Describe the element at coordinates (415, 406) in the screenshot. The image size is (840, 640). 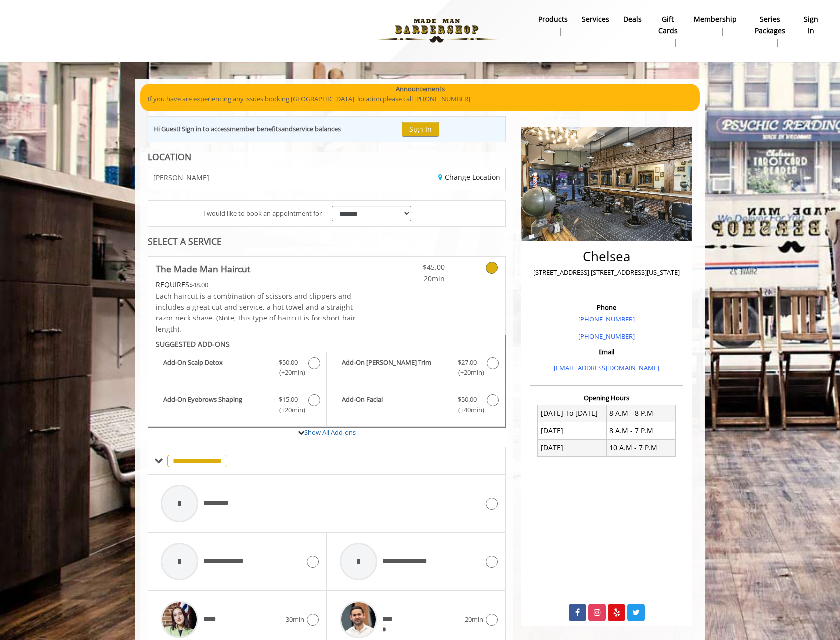
I see `label: Add-On Facial` at that location.